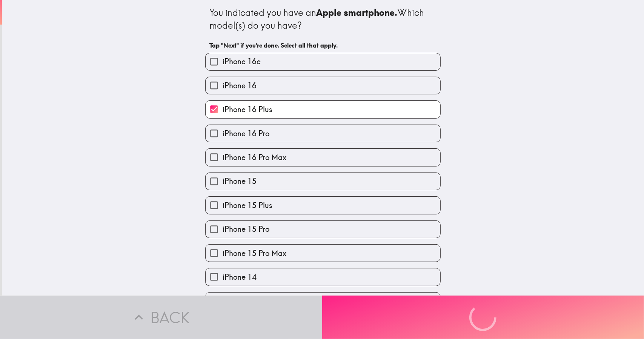  I want to click on span: iPhone 15, so click(240, 181).